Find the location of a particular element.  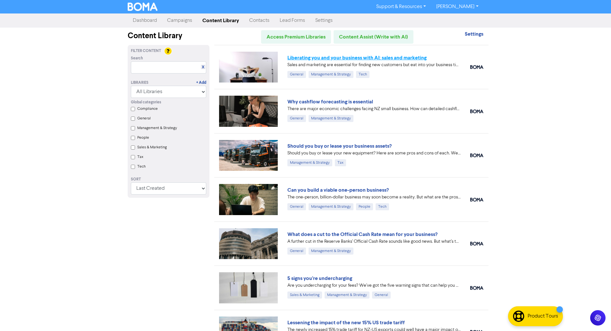

label: Compliance is located at coordinates (148, 109).